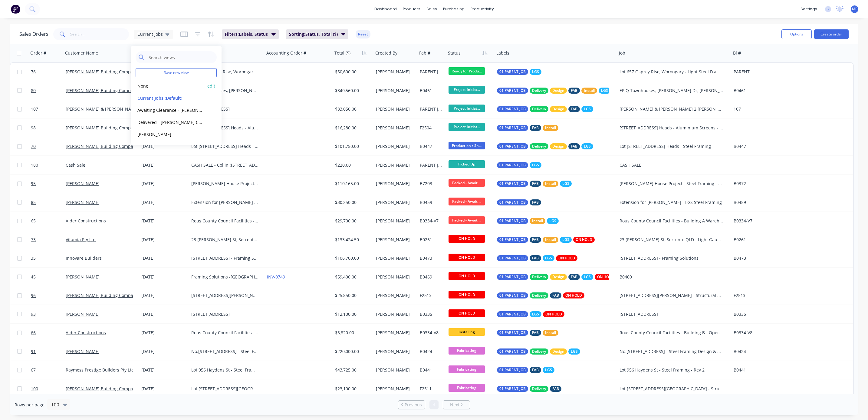 This screenshot has width=868, height=420. What do you see at coordinates (454, 9) in the screenshot?
I see `div: purchasing` at bounding box center [454, 9].